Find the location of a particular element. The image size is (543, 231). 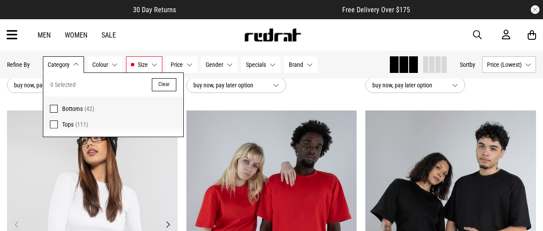

span: Gender is located at coordinates (214, 65).